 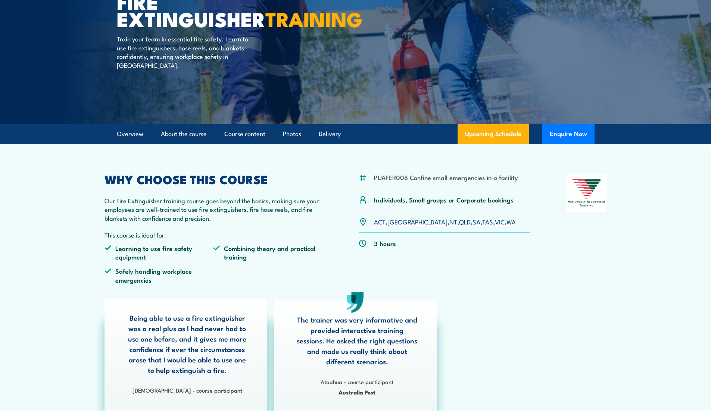 What do you see at coordinates (357, 382) in the screenshot?
I see `strong: Ataahua - course participant` at bounding box center [357, 382].